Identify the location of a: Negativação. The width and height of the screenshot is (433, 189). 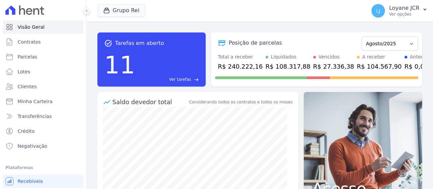
(43, 146).